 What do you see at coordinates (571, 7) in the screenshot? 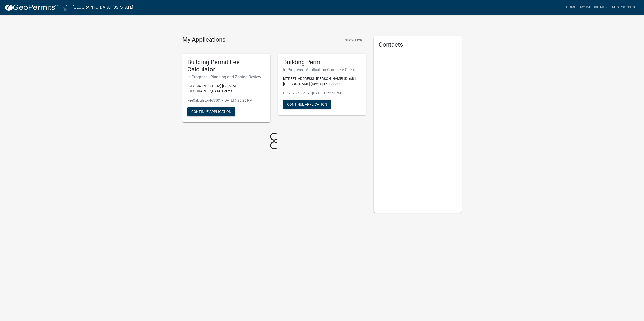
I see `a: Home` at bounding box center [571, 7].